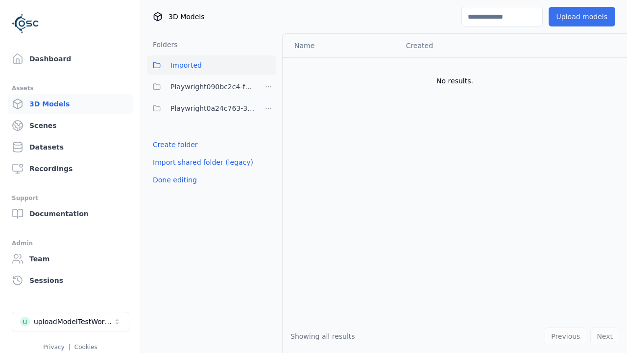  Describe the element at coordinates (71, 321) in the screenshot. I see `button: Select a workspace` at that location.